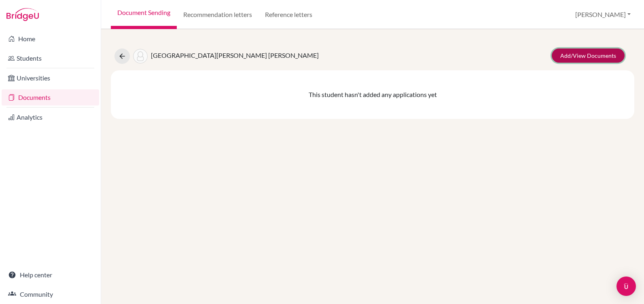 The height and width of the screenshot is (304, 644). Describe the element at coordinates (373, 95) in the screenshot. I see `div: This student hasn't added any applications yet` at that location.